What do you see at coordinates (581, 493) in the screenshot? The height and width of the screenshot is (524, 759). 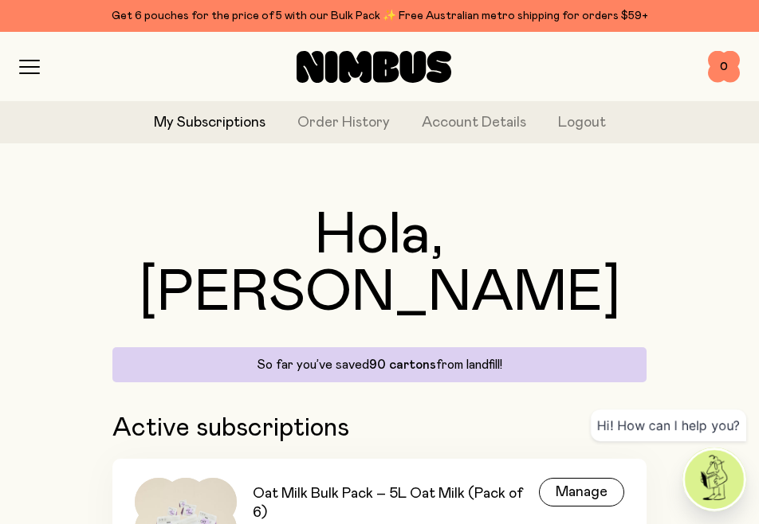 I see `div: Manage` at bounding box center [581, 493].